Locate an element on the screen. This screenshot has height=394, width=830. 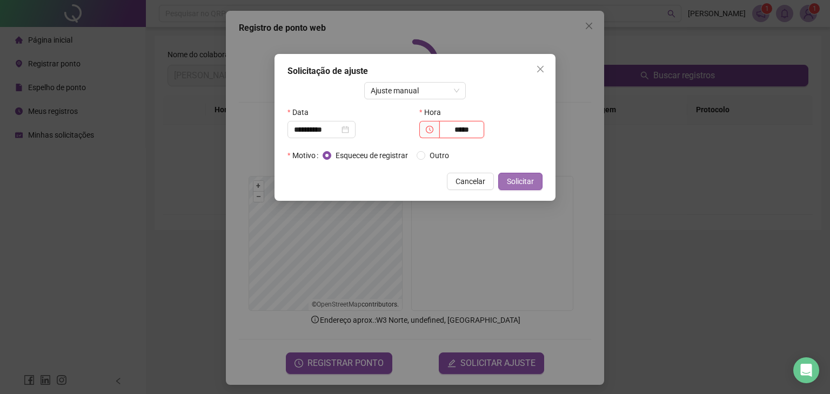
div: Solicitação de ajuste is located at coordinates (415, 71).